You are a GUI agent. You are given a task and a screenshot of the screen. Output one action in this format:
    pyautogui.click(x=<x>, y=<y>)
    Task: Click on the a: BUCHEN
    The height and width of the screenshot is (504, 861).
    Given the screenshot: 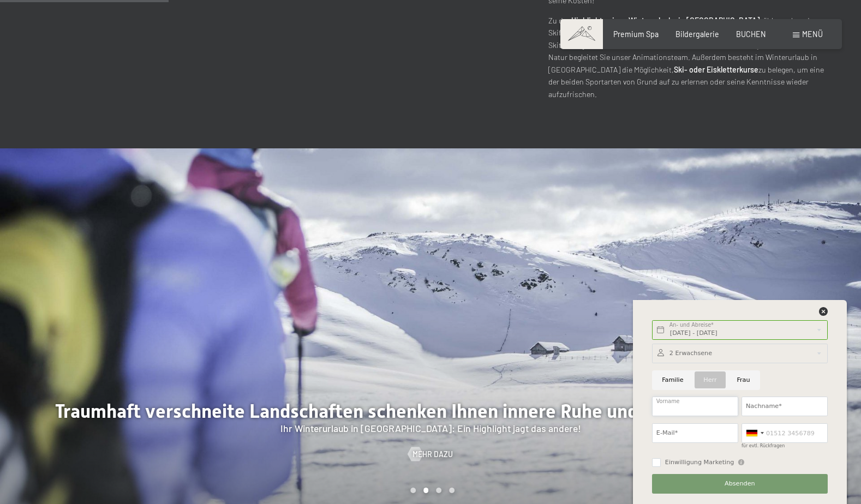 What is the action you would take?
    pyautogui.click(x=751, y=34)
    